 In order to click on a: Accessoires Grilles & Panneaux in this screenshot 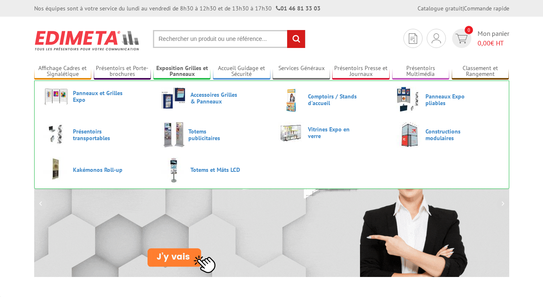, I will do `click(213, 98)`.